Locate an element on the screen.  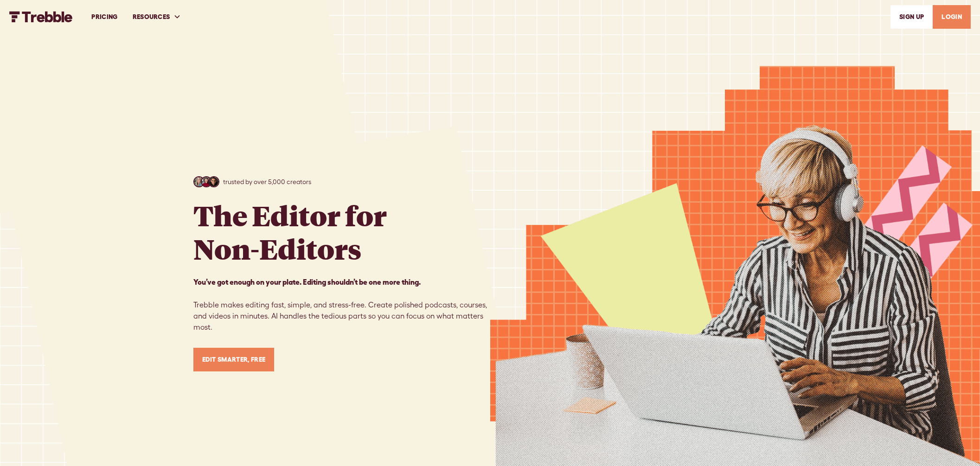
a: PRICING is located at coordinates (105, 17).